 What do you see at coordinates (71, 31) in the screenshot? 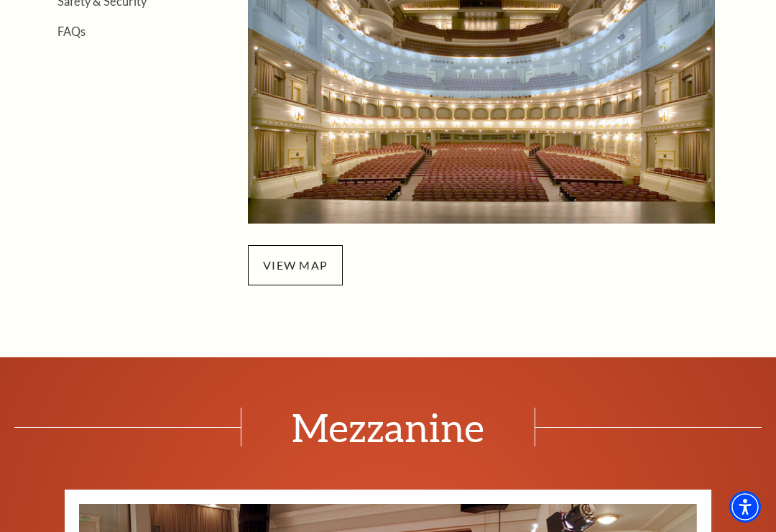
I see `a: FAQs` at bounding box center [71, 31].